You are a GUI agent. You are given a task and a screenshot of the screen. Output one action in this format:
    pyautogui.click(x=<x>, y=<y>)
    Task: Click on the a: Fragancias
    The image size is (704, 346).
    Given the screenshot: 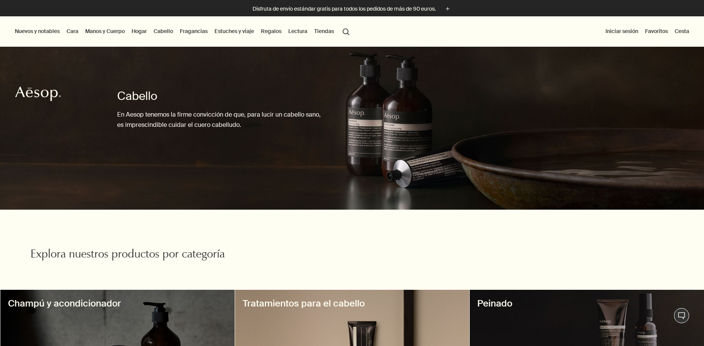 What is the action you would take?
    pyautogui.click(x=194, y=31)
    